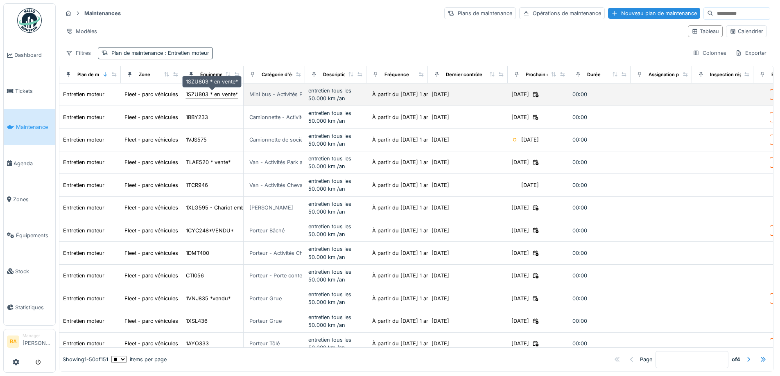 The image size is (780, 376). I want to click on div: TLAE520 * vente*, so click(208, 162).